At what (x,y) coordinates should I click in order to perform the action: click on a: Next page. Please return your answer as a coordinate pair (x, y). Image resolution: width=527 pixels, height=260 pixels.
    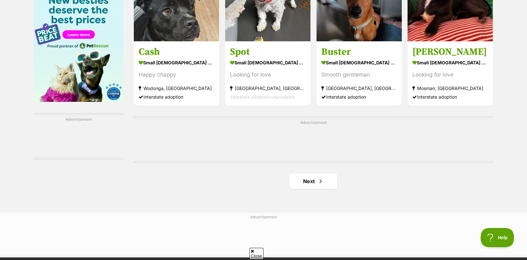
    Looking at the image, I should click on (314, 181).